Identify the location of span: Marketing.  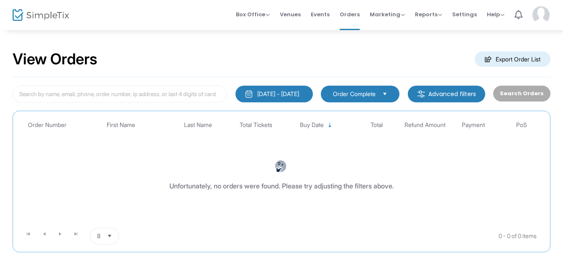
(387, 14).